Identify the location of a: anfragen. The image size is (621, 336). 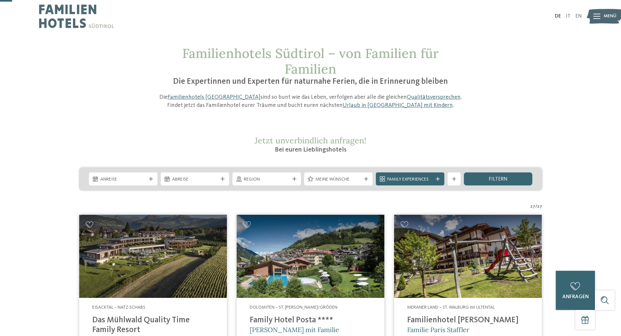
(576, 291).